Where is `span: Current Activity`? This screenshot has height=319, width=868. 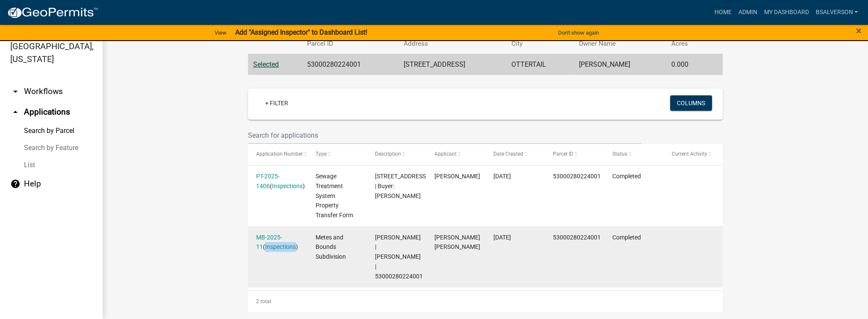 span: Current Activity is located at coordinates (689, 154).